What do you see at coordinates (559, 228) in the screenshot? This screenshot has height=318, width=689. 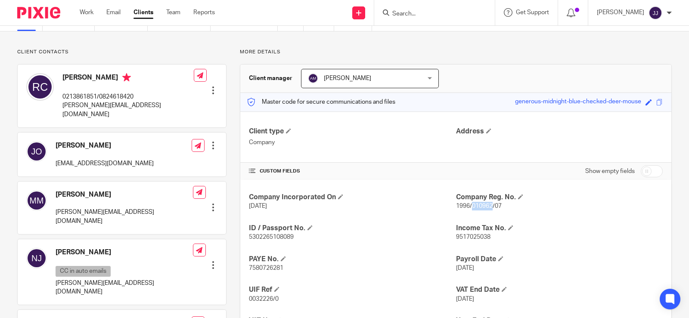 I see `h4: Income Tax No.` at bounding box center [559, 228].